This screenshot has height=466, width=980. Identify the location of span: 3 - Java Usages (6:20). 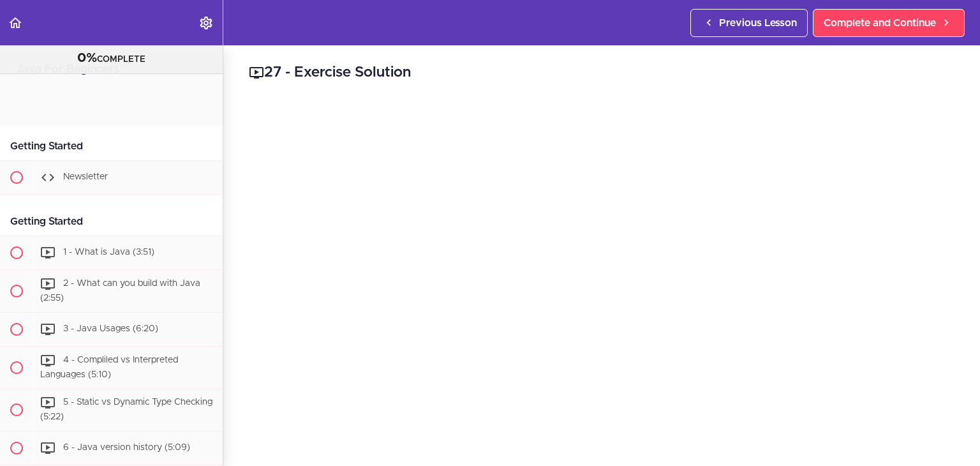
(111, 329).